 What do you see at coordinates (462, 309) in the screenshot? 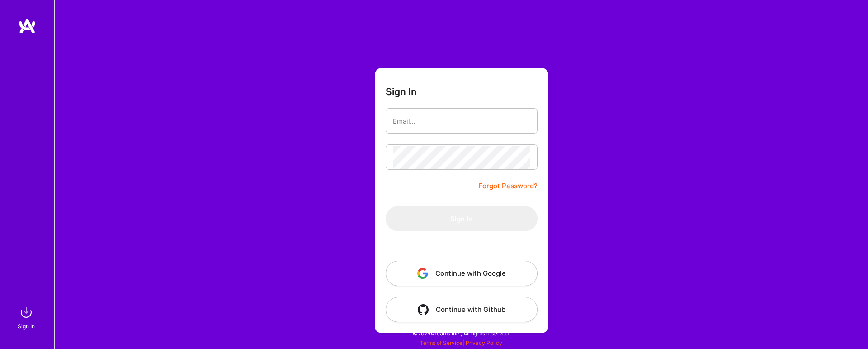
I see `button: Continue with Github` at bounding box center [462, 309].